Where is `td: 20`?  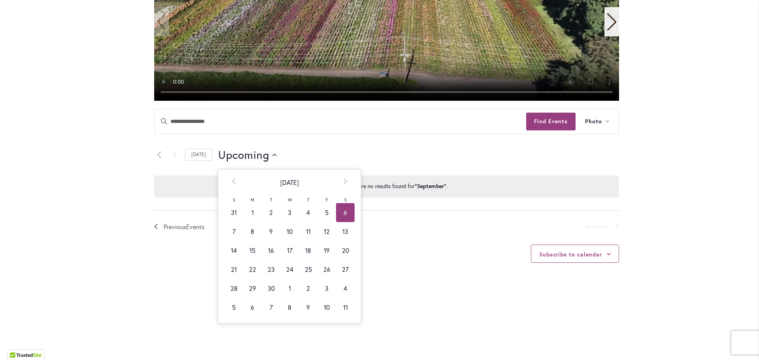 td: 20 is located at coordinates (345, 251).